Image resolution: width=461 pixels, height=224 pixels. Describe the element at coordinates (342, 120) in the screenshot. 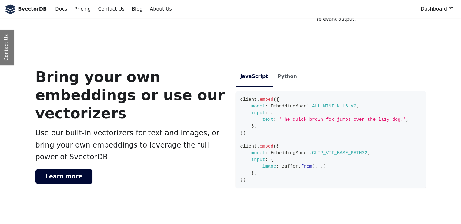

I see `span: 'The quick brown fox jumps over the lazy dog.'` at that location.